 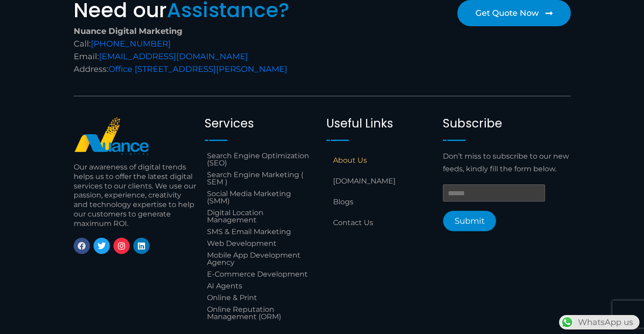 I want to click on a: SMS & Email Marketing, so click(x=261, y=232).